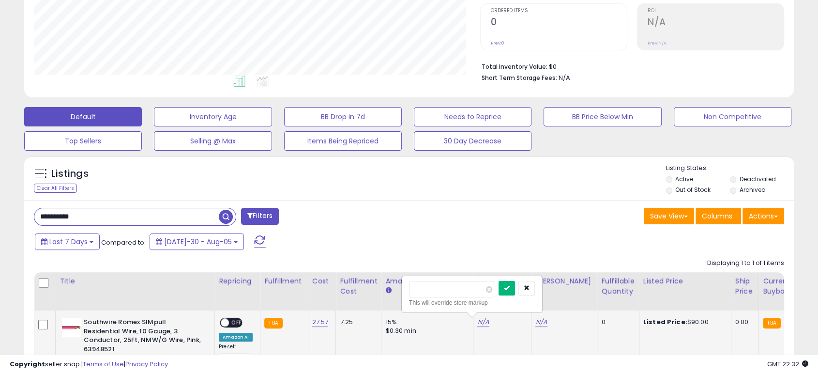 The height and width of the screenshot is (374, 818). Describe the element at coordinates (343, 117) in the screenshot. I see `button: BB Drop in 7d` at that location.